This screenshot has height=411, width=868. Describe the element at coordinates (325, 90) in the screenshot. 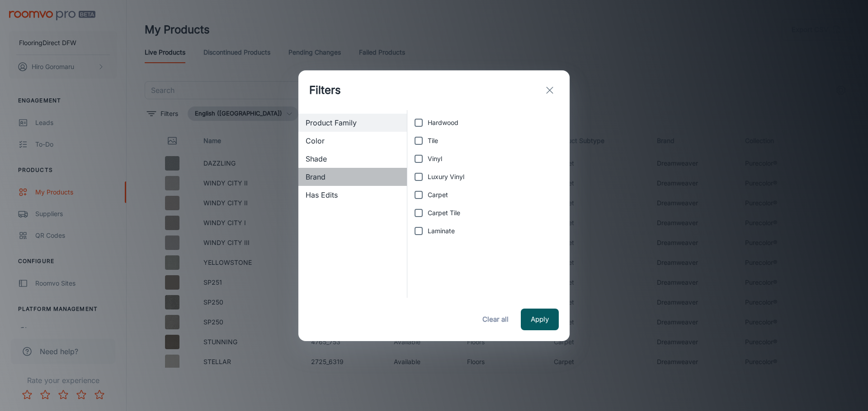

I see `h1: Filters` at that location.